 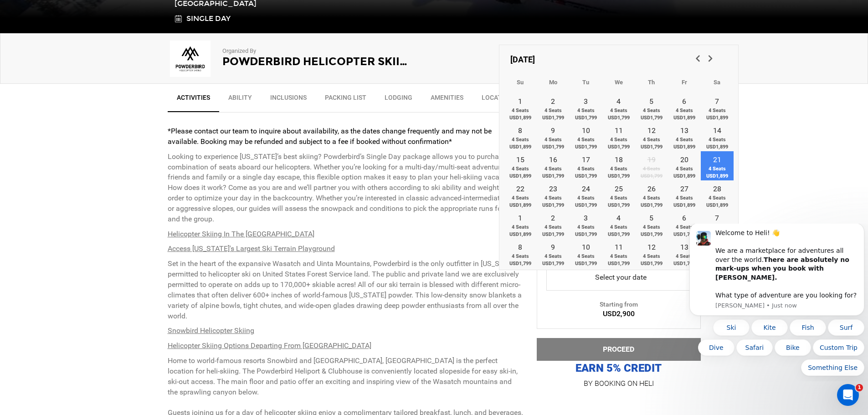 What do you see at coordinates (685, 136) in the screenshot?
I see `a: 134 SeatsUSD1,899` at bounding box center [685, 136].